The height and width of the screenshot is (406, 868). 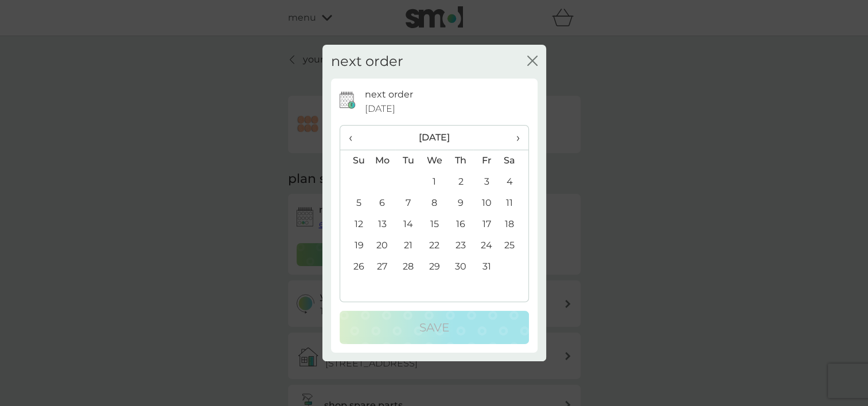 What do you see at coordinates (486, 160) in the screenshot?
I see `th: Fr` at bounding box center [486, 160].